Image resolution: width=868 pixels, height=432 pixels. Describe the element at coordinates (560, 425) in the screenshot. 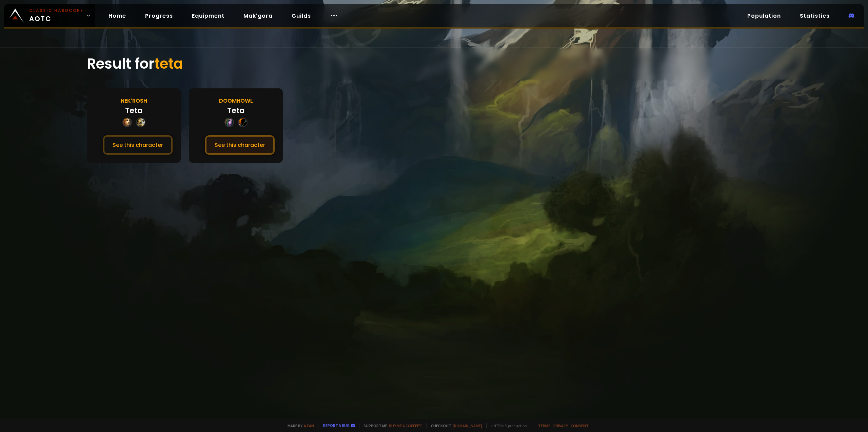

I see `a: Privacy` at that location.